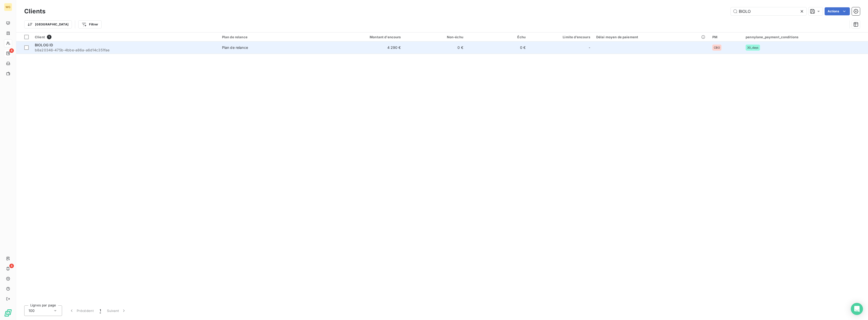  Describe the element at coordinates (8, 313) in the screenshot. I see `img: Logo LeanPay` at that location.